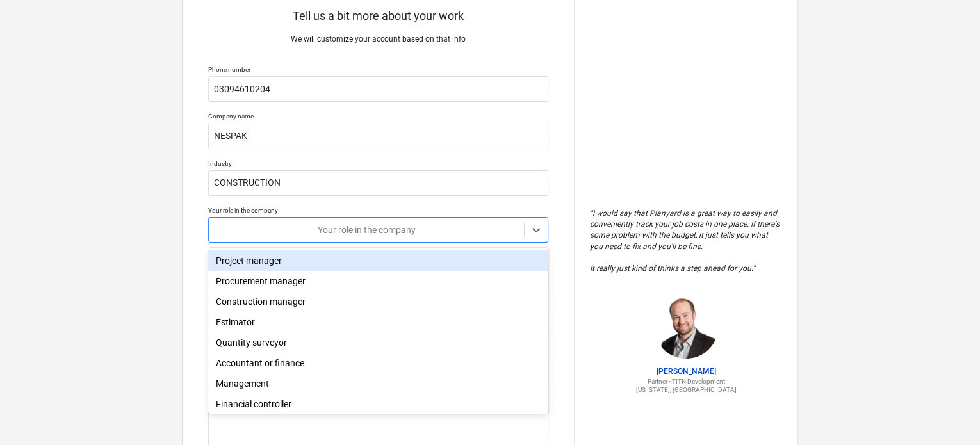 Image resolution: width=980 pixels, height=445 pixels. I want to click on div: Accountant or finance, so click(378, 363).